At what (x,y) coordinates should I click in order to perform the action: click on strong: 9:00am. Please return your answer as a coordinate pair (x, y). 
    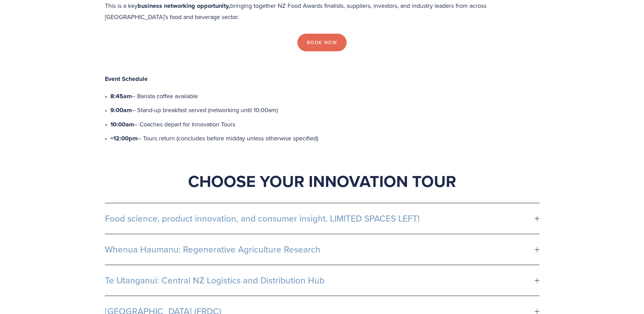
    Looking at the image, I should click on (121, 110).